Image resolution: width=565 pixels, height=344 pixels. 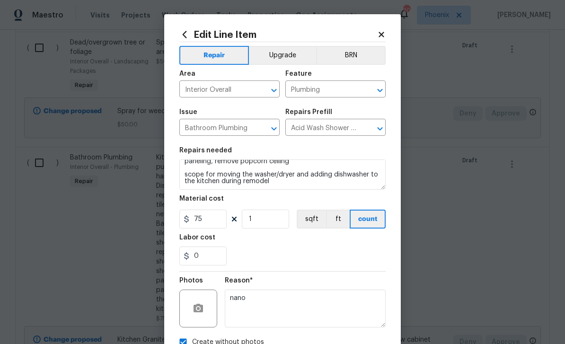 What do you see at coordinates (282, 55) in the screenshot?
I see `button: Upgrade` at bounding box center [282, 55].